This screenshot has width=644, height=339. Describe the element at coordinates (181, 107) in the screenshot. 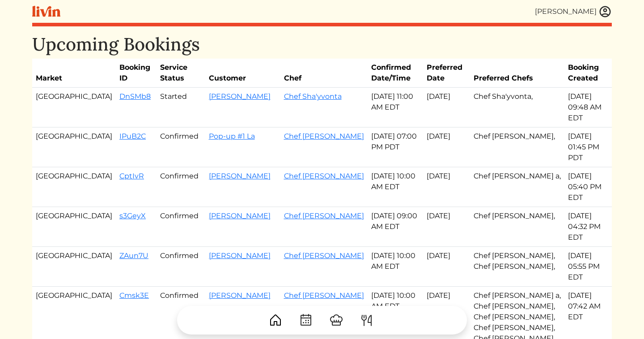

I see `td: Started` at that location.